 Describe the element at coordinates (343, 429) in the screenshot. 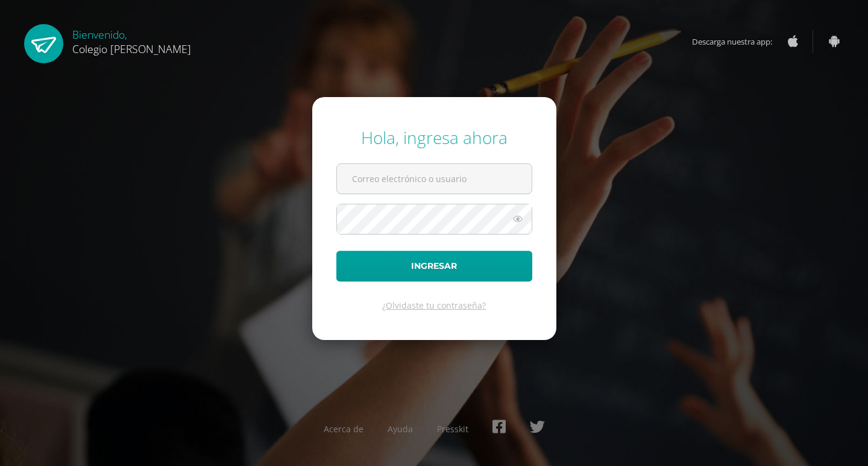

I see `a: Acerca de` at that location.